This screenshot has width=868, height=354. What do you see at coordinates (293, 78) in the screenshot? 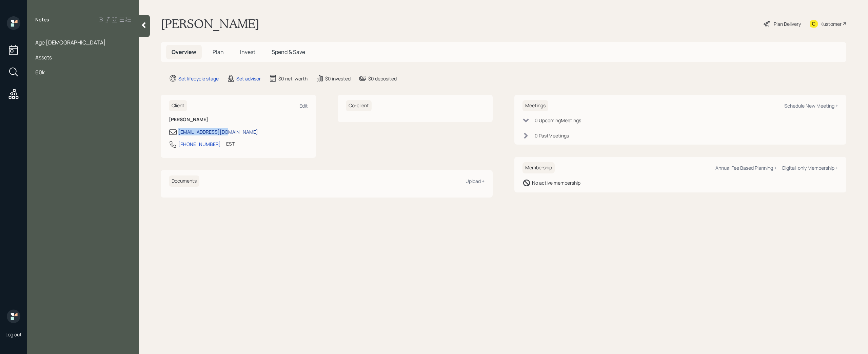
I see `div: $0 net-worth` at bounding box center [293, 78].